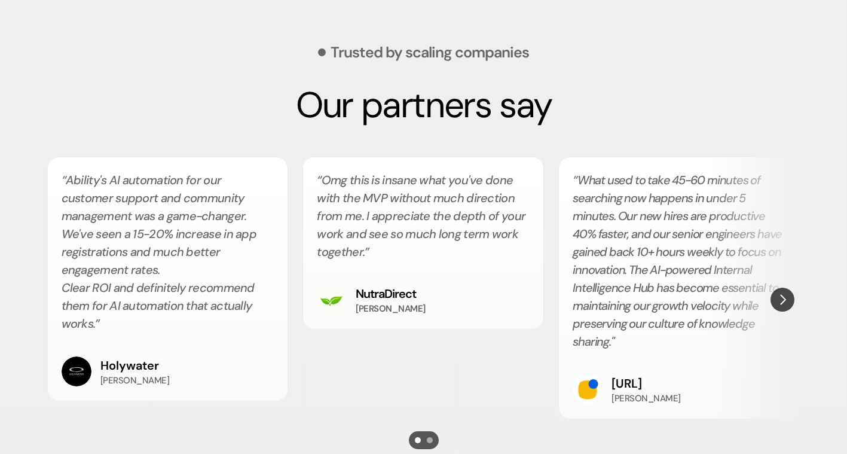 Image resolution: width=847 pixels, height=454 pixels. What do you see at coordinates (423, 243) in the screenshot?
I see `li: 2 of 4` at bounding box center [423, 243].